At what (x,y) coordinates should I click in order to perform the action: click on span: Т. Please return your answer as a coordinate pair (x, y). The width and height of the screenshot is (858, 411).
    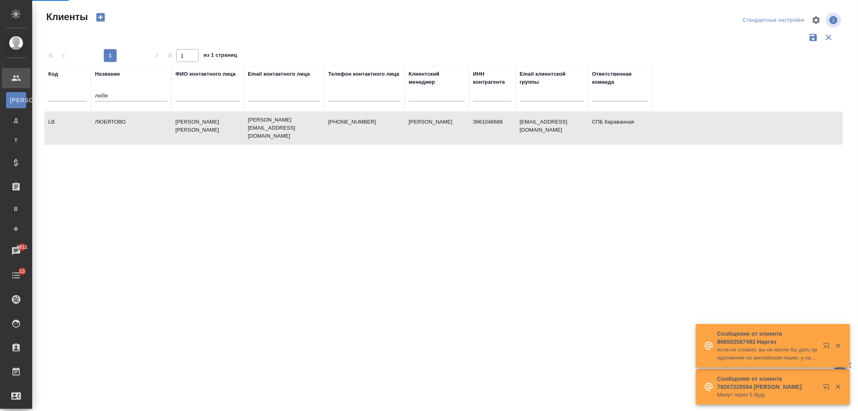
    Looking at the image, I should click on (16, 140).